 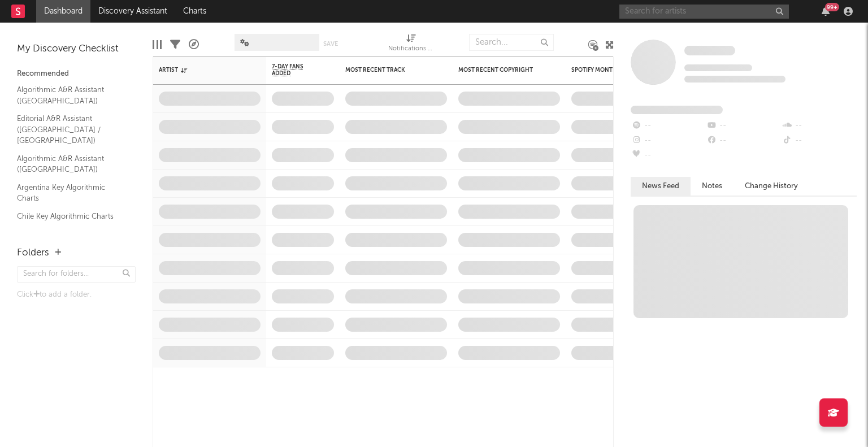 I want to click on div: Filters, so click(x=175, y=44).